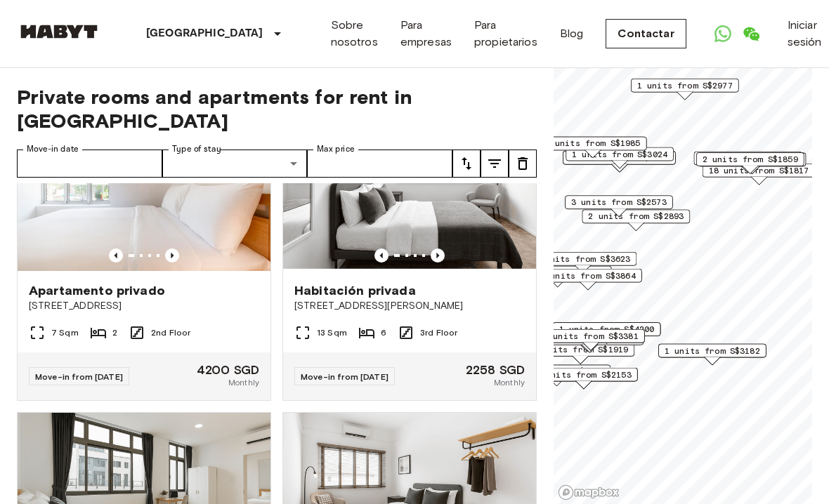  What do you see at coordinates (619, 202) in the screenshot?
I see `span: 3 units from S$2573` at bounding box center [619, 202].